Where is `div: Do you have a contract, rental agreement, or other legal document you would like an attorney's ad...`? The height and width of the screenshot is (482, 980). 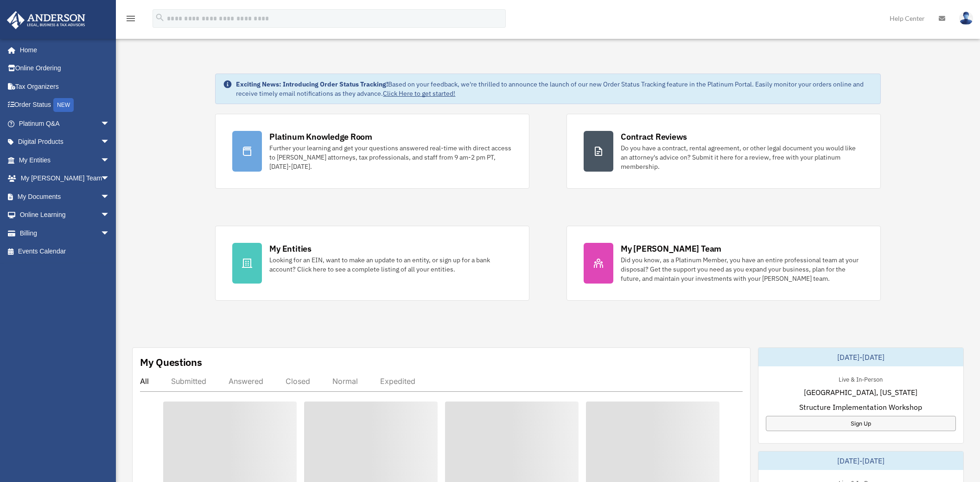 div: Do you have a contract, rental agreement, or other legal document you would like an attorney's ad... is located at coordinates (742, 157).